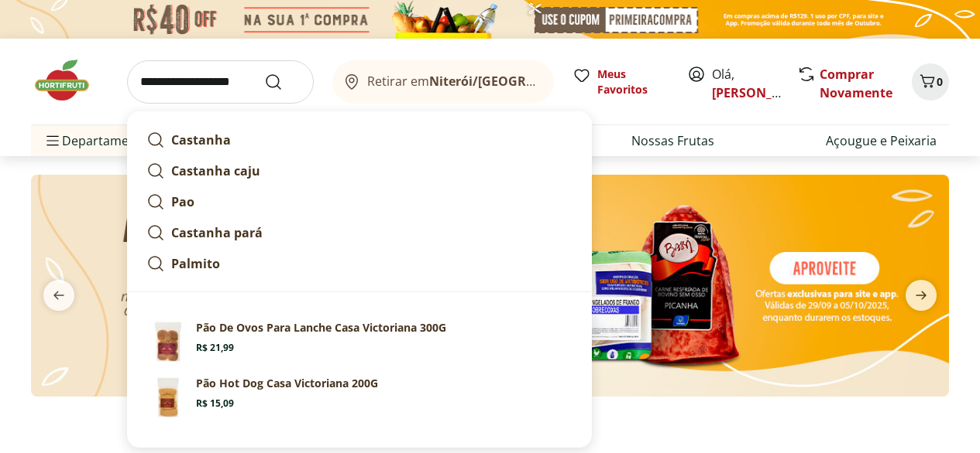 The width and height of the screenshot is (980, 453). Describe the element at coordinates (360, 233) in the screenshot. I see `a: Castanha pará` at that location.